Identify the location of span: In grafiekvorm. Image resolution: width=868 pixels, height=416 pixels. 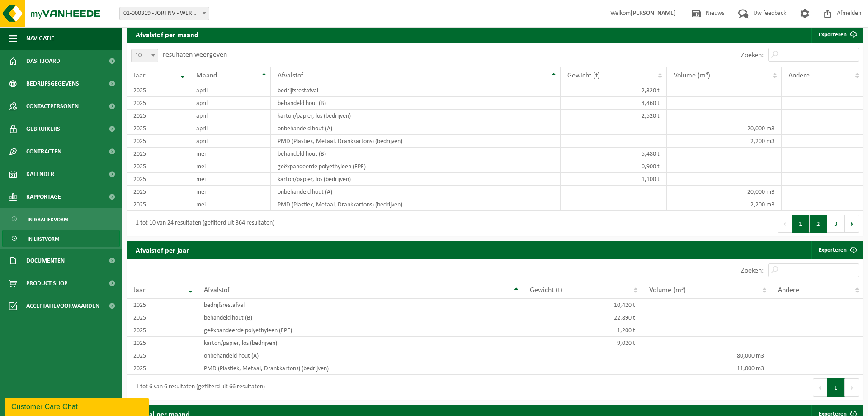
(48, 219).